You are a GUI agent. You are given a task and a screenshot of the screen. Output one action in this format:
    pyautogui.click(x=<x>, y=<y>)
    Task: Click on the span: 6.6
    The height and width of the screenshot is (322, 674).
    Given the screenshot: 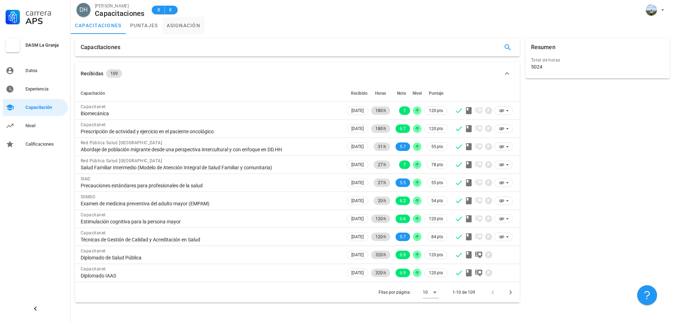 What is the action you would take?
    pyautogui.click(x=403, y=219)
    